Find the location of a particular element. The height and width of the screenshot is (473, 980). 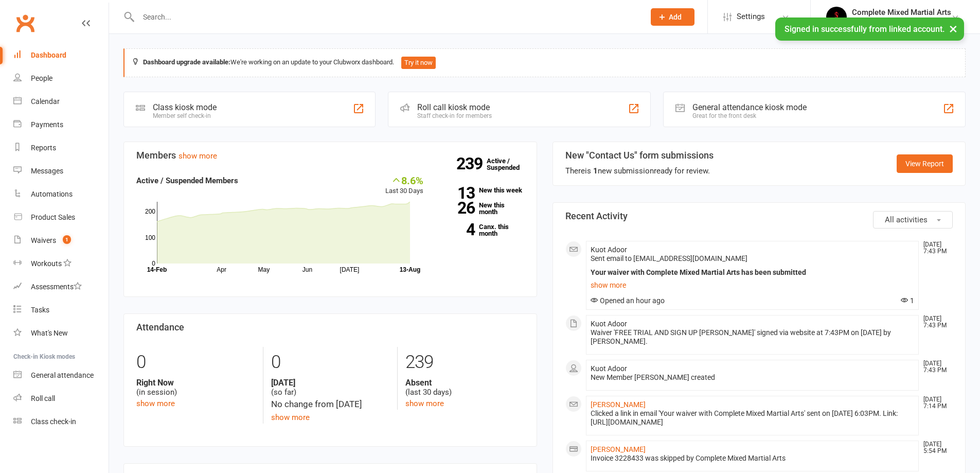

button: All activities is located at coordinates (912, 220).